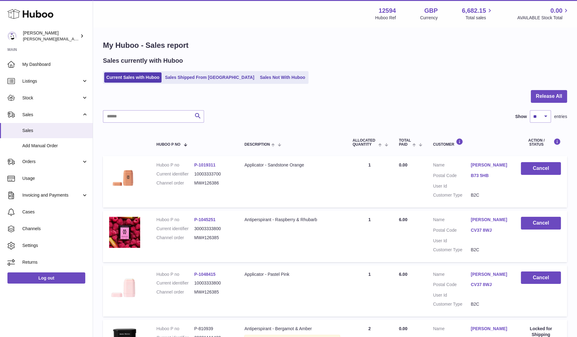 Image resolution: width=577 pixels, height=337 pixels. I want to click on dd: 30003333800, so click(213, 228).